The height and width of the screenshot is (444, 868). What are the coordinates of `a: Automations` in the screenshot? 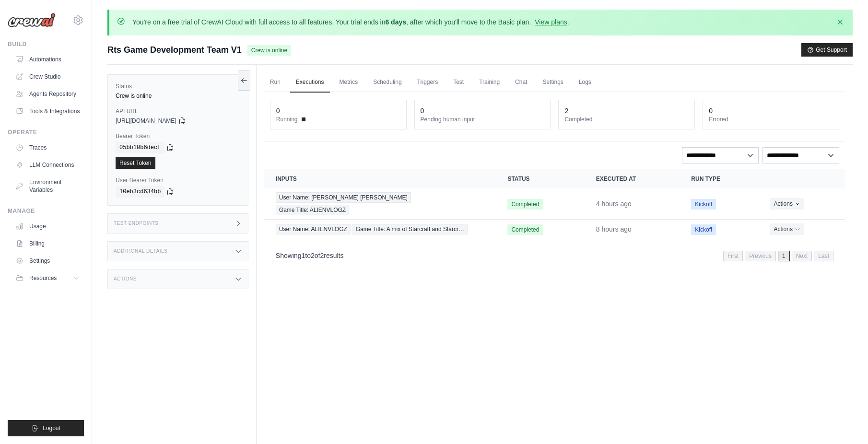 It's located at (48, 59).